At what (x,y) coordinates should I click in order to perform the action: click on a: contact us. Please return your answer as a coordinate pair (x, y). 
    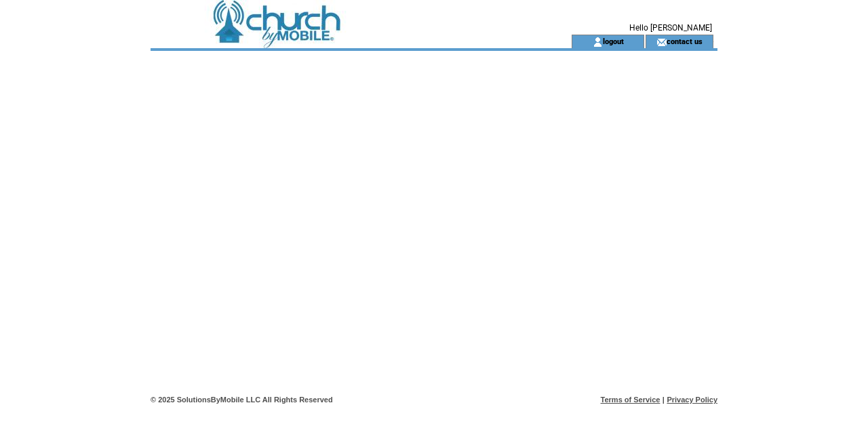
    Looking at the image, I should click on (685, 41).